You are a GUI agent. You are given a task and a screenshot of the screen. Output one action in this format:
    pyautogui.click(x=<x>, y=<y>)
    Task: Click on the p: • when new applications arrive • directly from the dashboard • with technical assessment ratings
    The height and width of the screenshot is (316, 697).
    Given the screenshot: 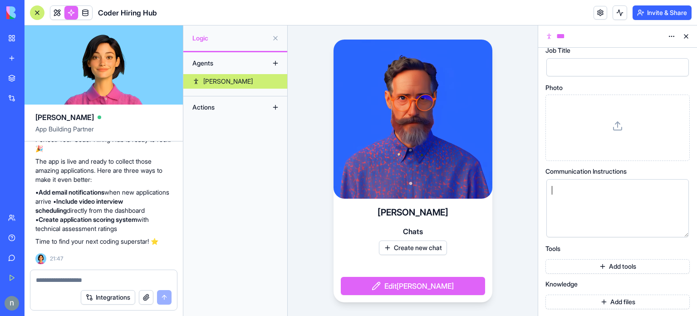 What is the action you would take?
    pyautogui.click(x=104, y=210)
    